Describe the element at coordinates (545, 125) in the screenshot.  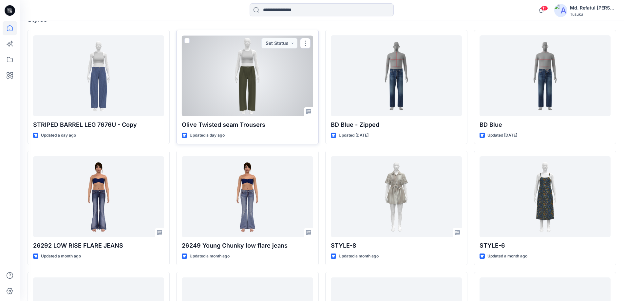
I see `p: BD Blue` at that location.